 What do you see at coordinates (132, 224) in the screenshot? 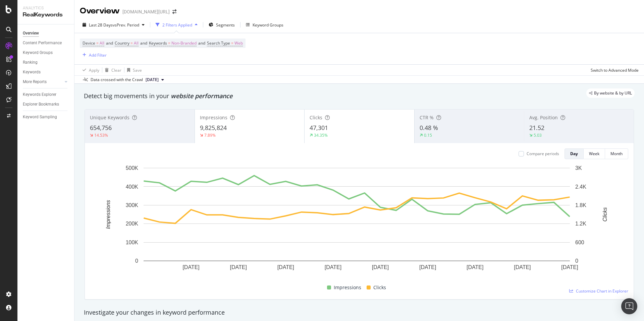
I see `text: 200K` at bounding box center [132, 224].